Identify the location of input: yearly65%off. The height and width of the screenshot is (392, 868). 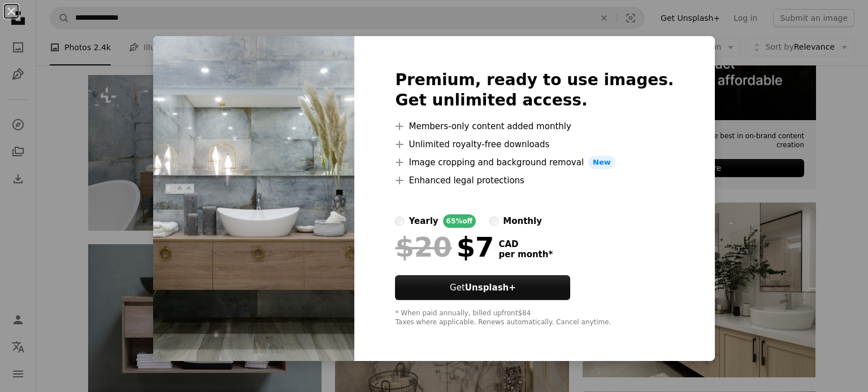
(400, 221).